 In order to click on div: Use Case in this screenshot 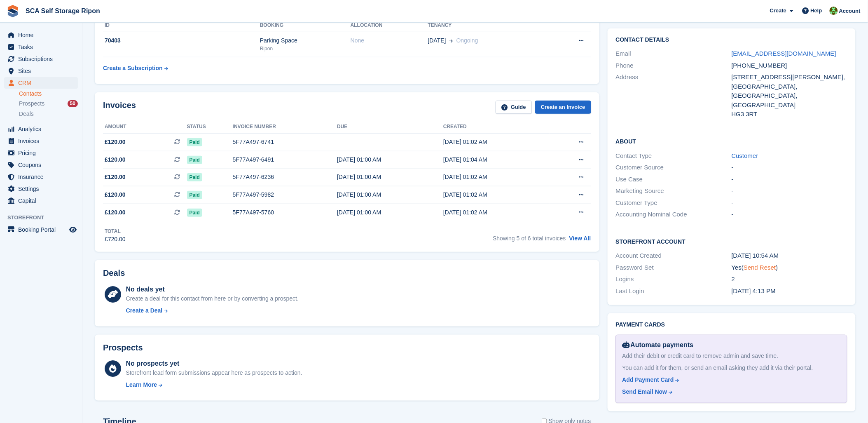, I will do `click(674, 179)`.